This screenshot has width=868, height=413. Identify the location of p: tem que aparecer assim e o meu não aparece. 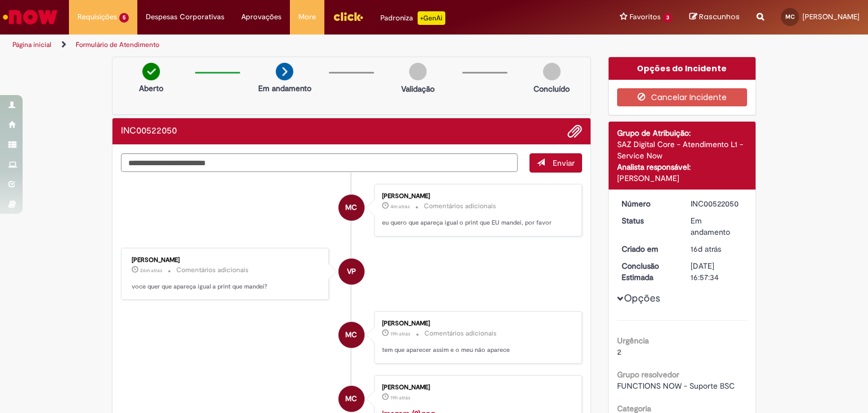
(476, 350).